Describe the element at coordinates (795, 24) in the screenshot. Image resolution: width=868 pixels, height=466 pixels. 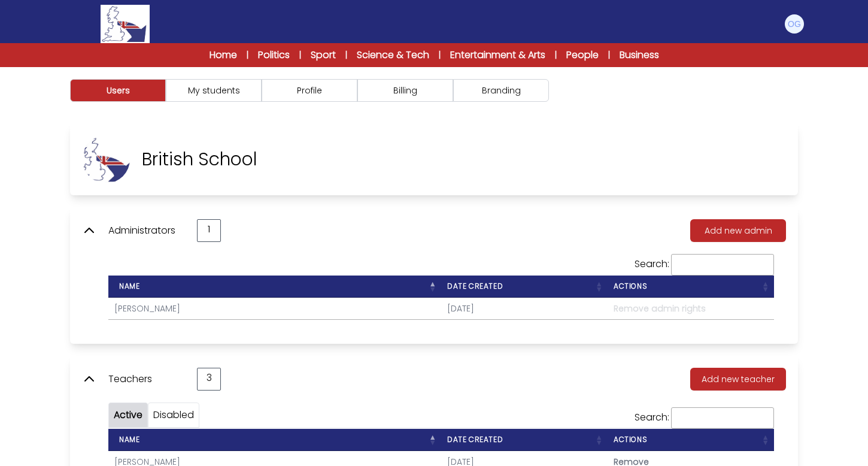
I see `img: Oliver Gargiulo` at that location.